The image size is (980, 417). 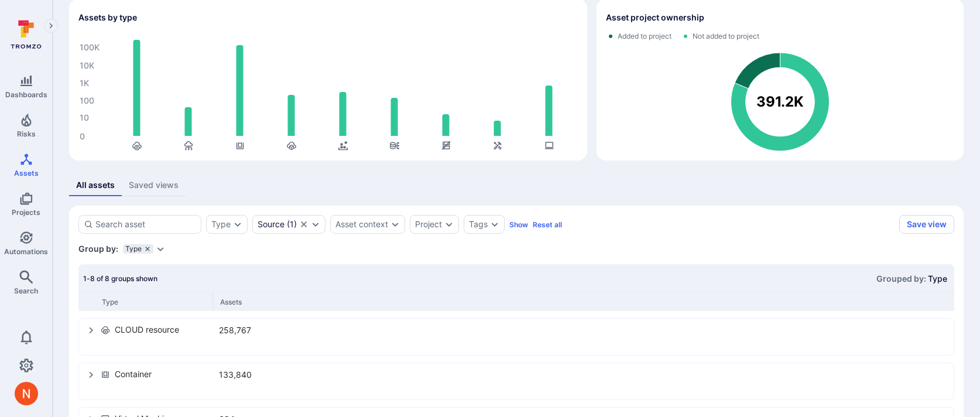 I want to click on div: assets tabs, so click(x=517, y=185).